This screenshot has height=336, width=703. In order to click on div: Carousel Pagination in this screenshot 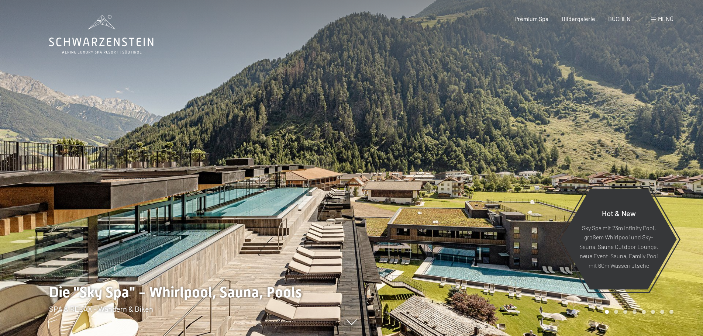, I will do `click(637, 312)`.